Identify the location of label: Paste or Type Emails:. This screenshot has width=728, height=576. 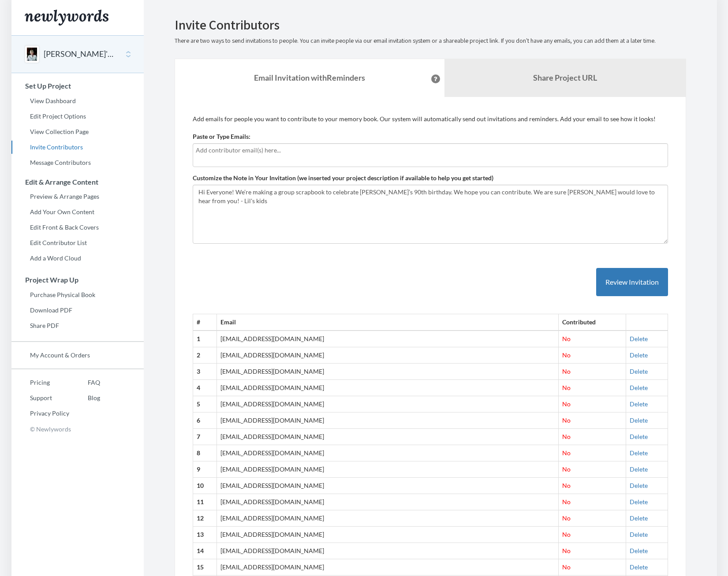
(221, 137).